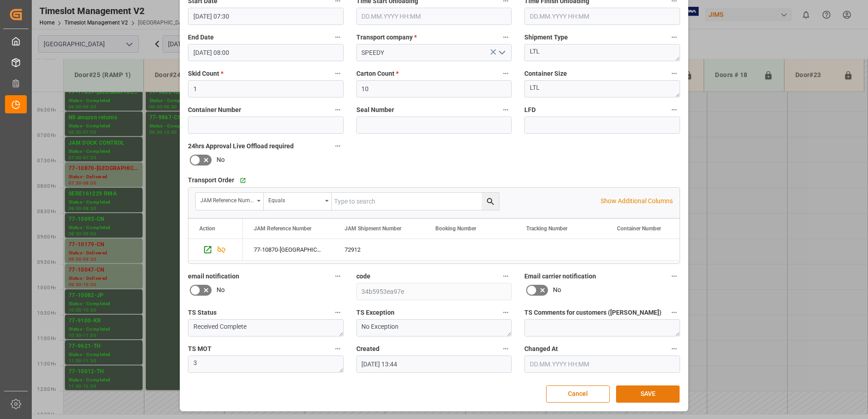 This screenshot has width=868, height=419. What do you see at coordinates (211, 180) in the screenshot?
I see `span: Transport Order` at bounding box center [211, 180].